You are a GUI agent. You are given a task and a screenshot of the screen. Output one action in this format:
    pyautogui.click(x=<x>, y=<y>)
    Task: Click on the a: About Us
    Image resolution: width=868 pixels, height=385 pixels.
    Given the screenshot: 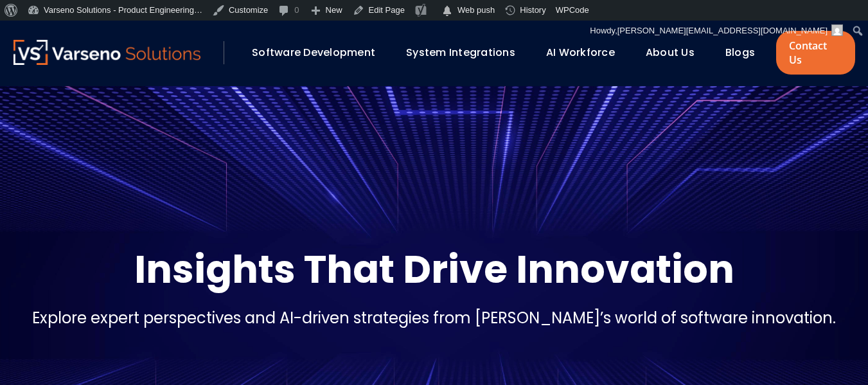 What is the action you would take?
    pyautogui.click(x=670, y=52)
    